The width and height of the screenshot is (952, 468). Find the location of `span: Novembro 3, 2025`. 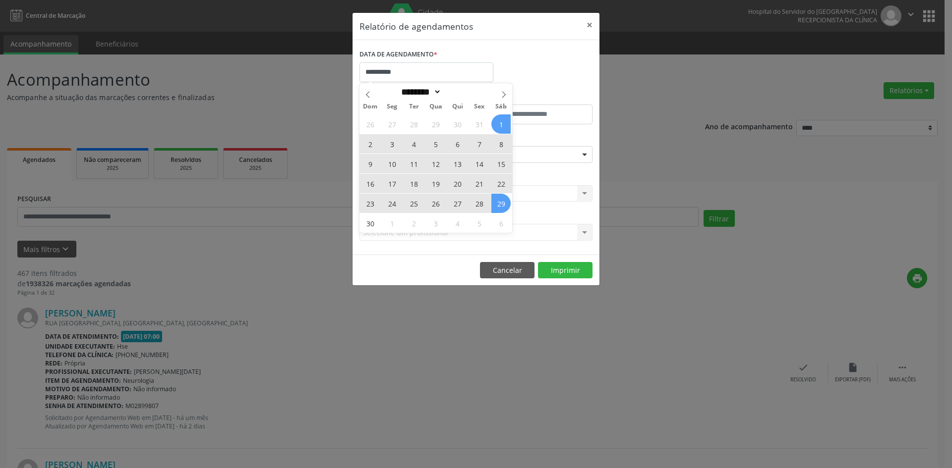

span: Novembro 3, 2025 is located at coordinates (392, 144).